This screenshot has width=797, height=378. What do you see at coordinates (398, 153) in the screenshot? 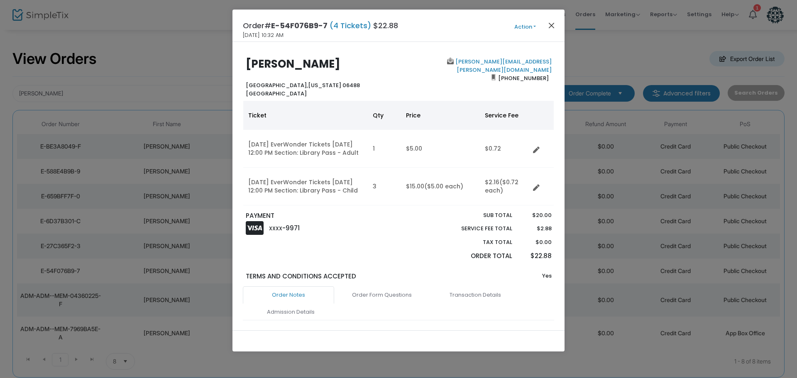
I see `div: Data table` at bounding box center [398, 153].